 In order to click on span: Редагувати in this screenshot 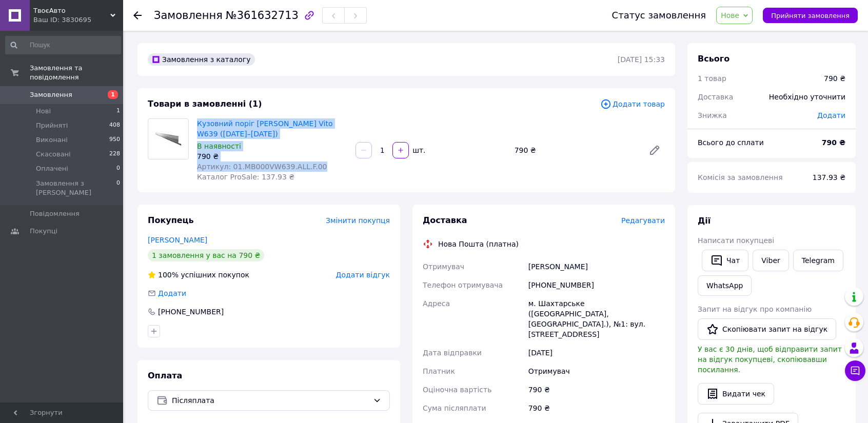, I will do `click(642, 221)`.